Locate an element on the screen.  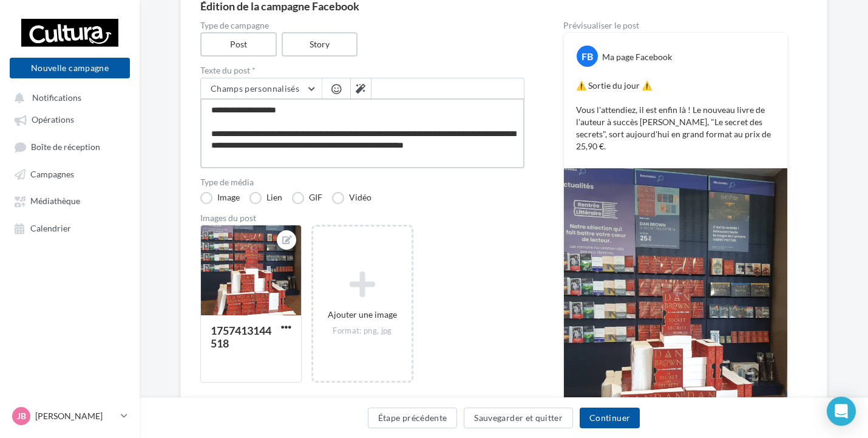
span: JB is located at coordinates (21, 416).